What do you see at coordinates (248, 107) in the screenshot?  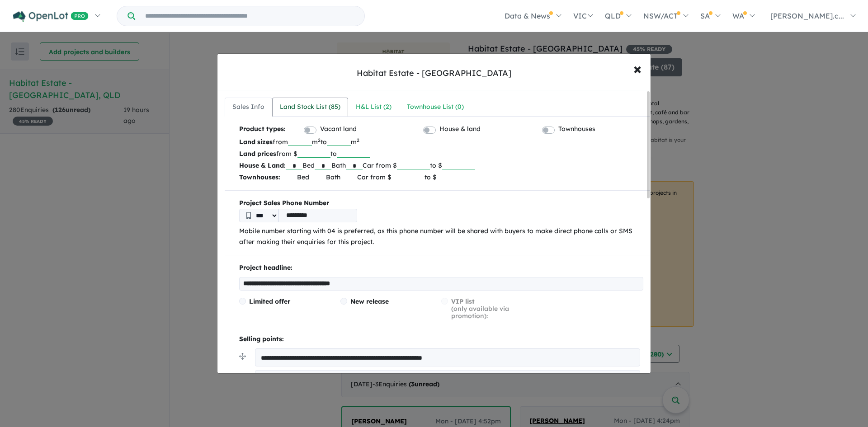 I see `div: Sales Info` at bounding box center [248, 107].